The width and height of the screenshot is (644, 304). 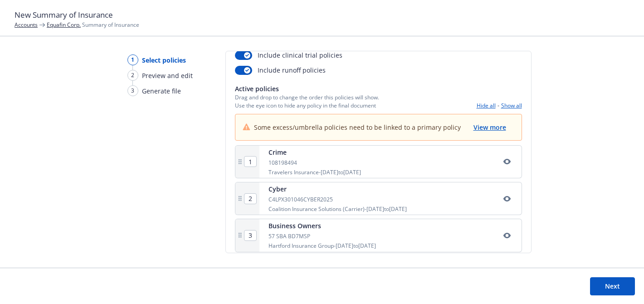 What do you see at coordinates (322, 226) in the screenshot?
I see `div: Business Owners` at bounding box center [322, 226].